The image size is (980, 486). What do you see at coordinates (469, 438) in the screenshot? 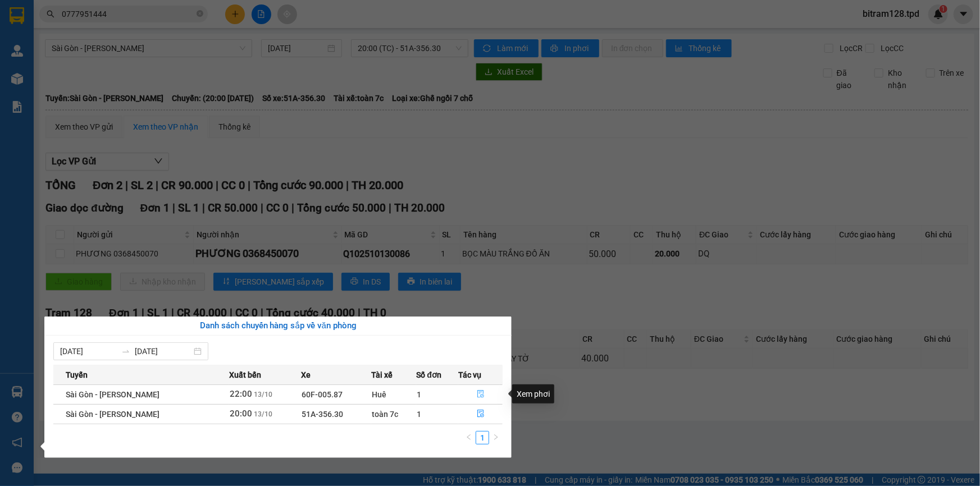
I see `li: Previous Page` at bounding box center [469, 438].